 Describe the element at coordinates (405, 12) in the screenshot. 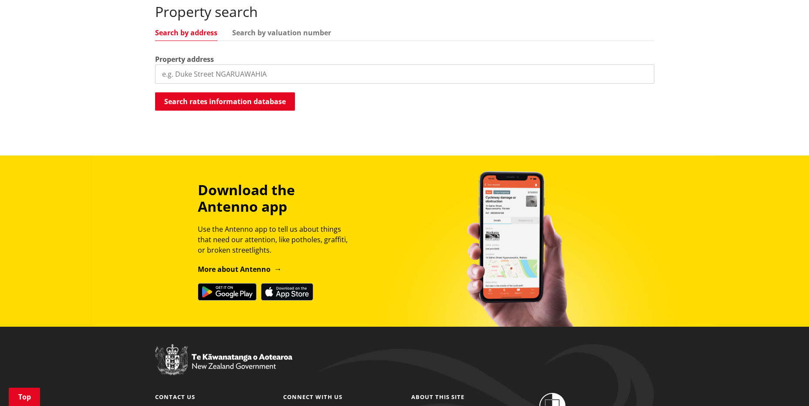

I see `h2: Property search` at that location.